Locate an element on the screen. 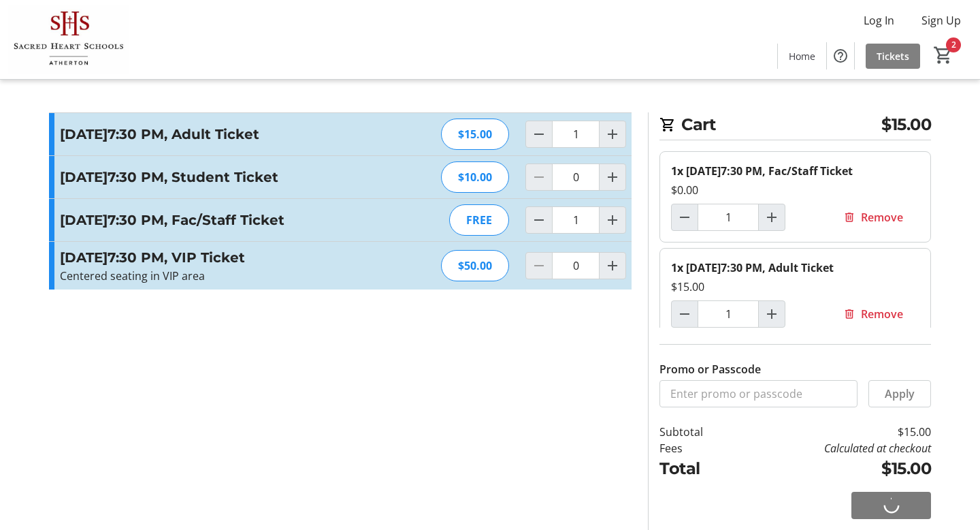 The width and height of the screenshot is (980, 530). input: Saturday, Oct 25, 2025 @7:30 PM, Student Ticket Quantity is located at coordinates (576, 177).